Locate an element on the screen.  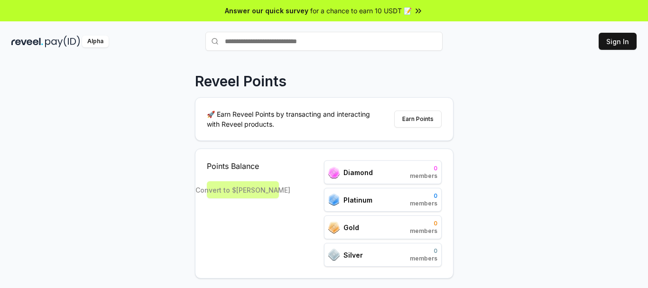
span: Gold is located at coordinates (351, 227).